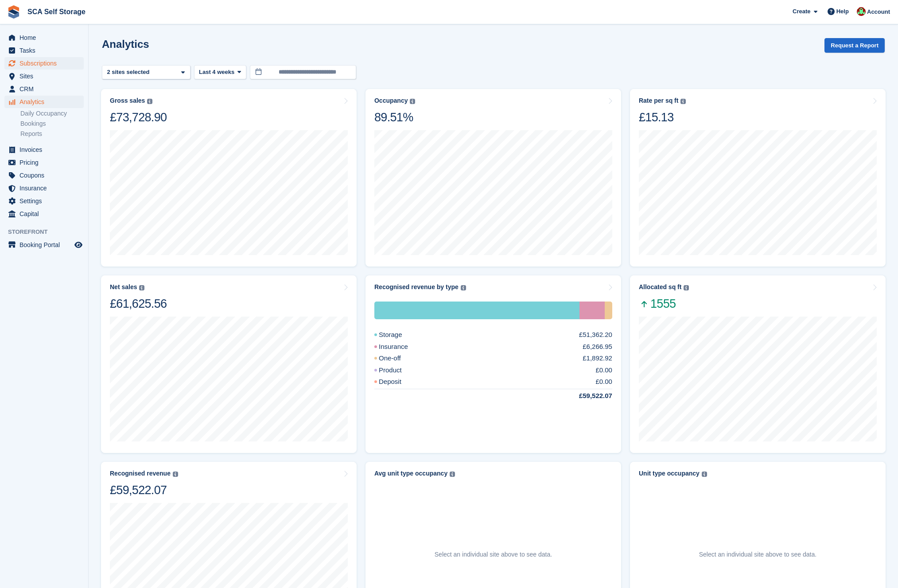  I want to click on span: Last 4 weeks, so click(217, 72).